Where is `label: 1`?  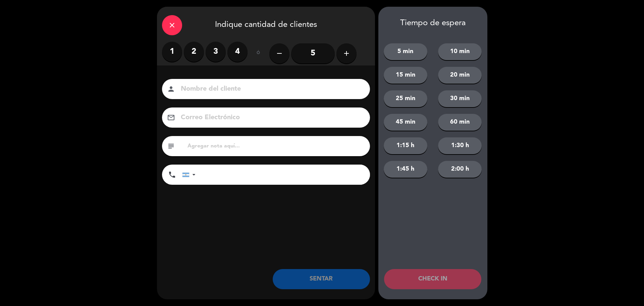
label: 1 is located at coordinates (172, 52).